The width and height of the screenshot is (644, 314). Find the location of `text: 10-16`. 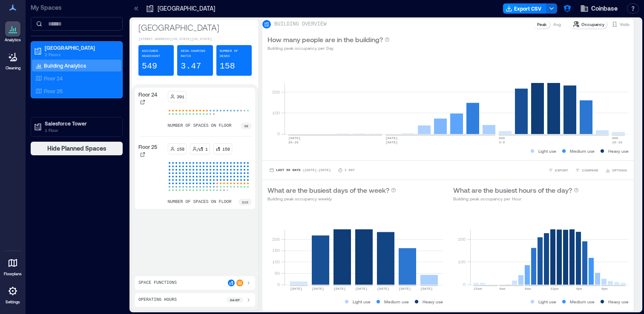

text: 10-16 is located at coordinates (618, 142).